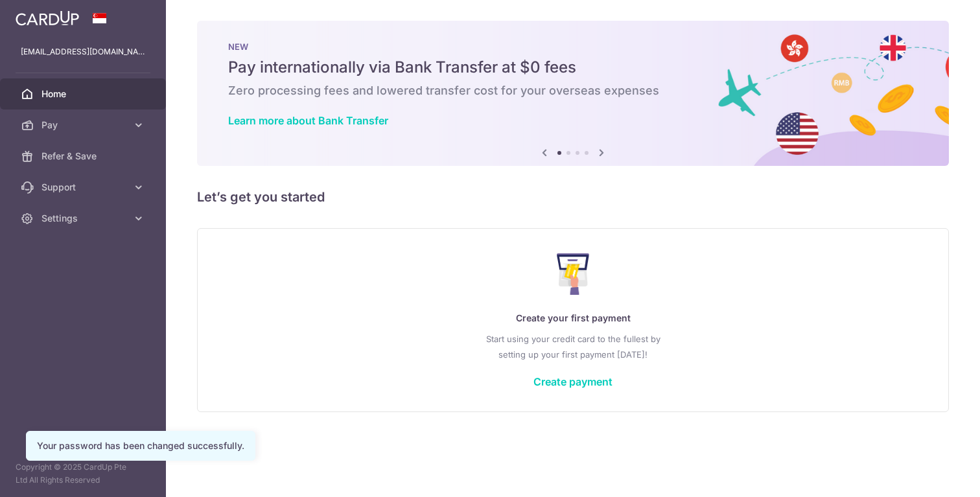 The height and width of the screenshot is (497, 980). What do you see at coordinates (85, 218) in the screenshot?
I see `span: Settings` at bounding box center [85, 218].